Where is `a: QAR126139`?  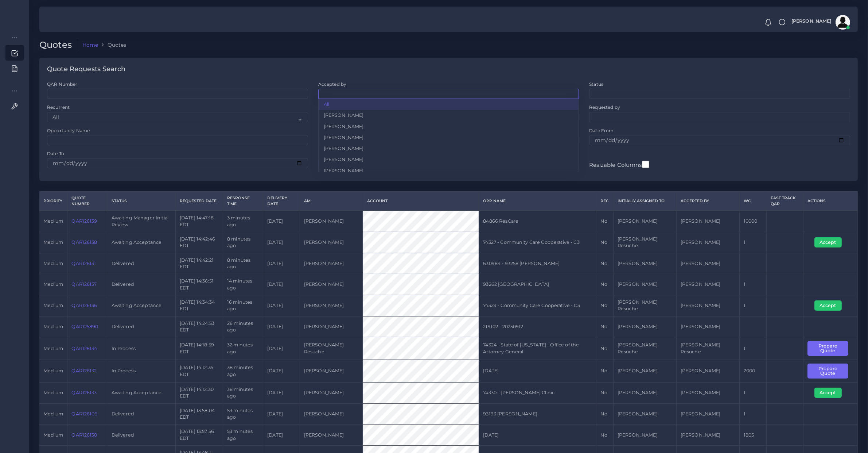
a: QAR126139 is located at coordinates (84, 221).